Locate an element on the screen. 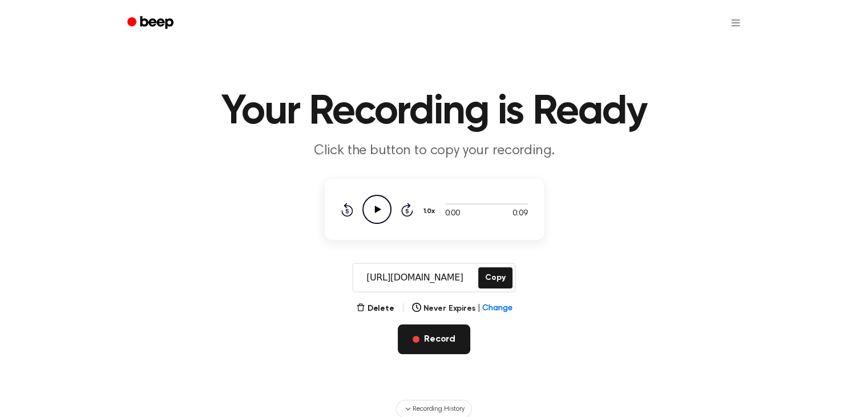  span: Change is located at coordinates (497, 309).